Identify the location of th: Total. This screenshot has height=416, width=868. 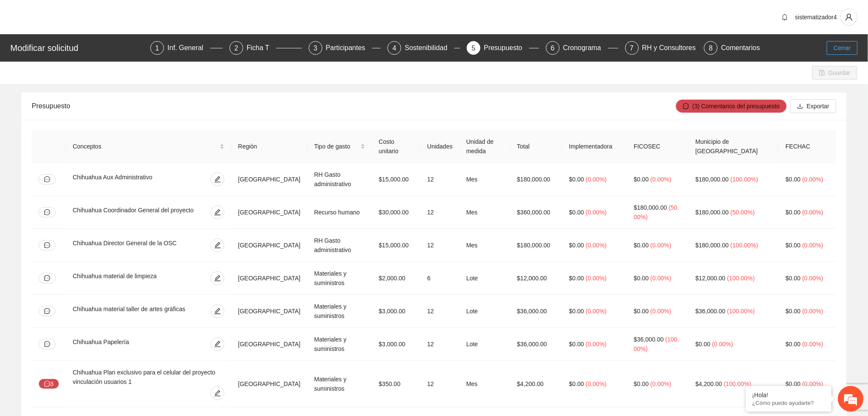
(537, 146).